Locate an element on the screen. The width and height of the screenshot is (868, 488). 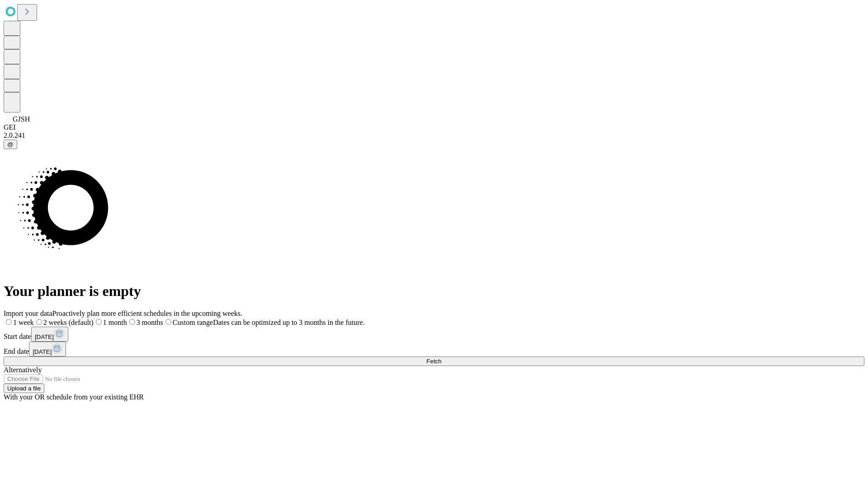
div: End date is located at coordinates (434, 349).